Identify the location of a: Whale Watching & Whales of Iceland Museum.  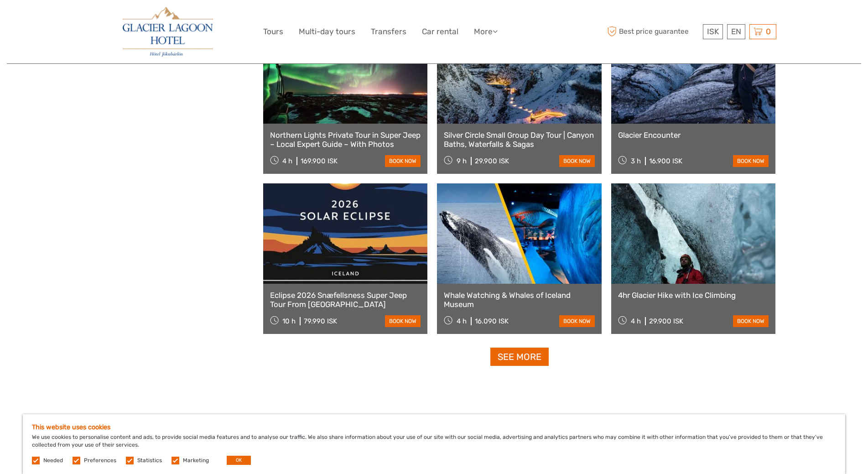
(519, 300).